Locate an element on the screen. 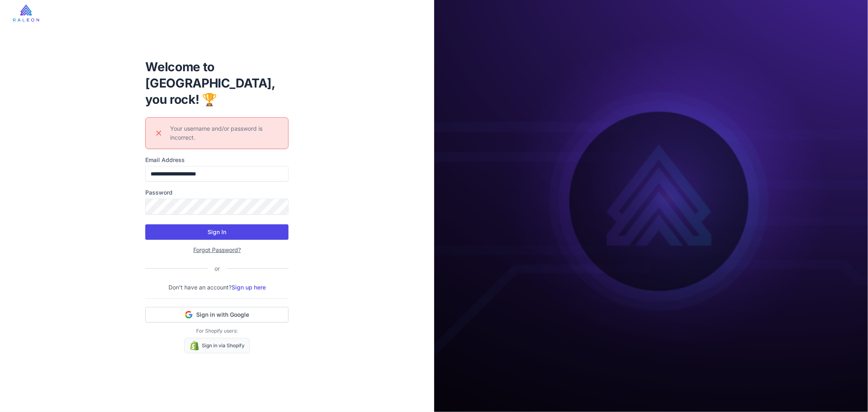 The image size is (868, 412). button: Sign In is located at coordinates (217, 232).